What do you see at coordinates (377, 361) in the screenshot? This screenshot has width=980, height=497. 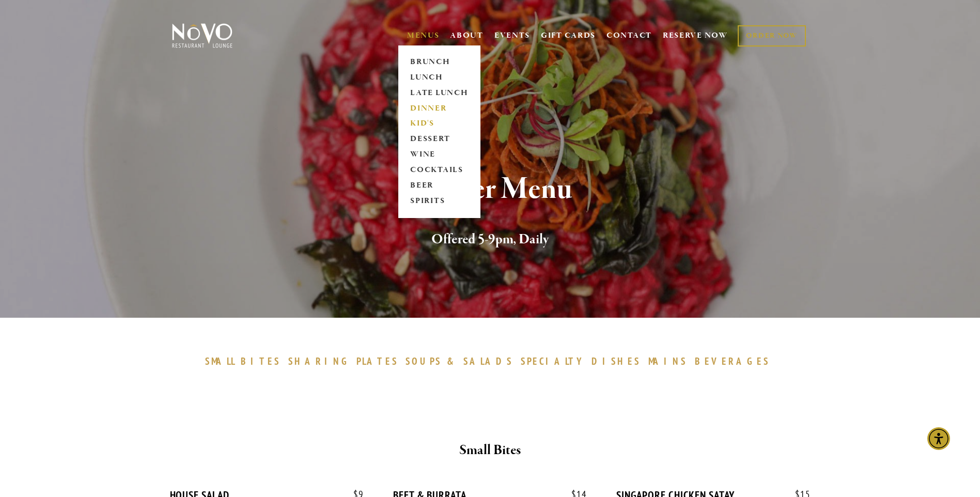 I see `span: PLATES` at bounding box center [377, 361].